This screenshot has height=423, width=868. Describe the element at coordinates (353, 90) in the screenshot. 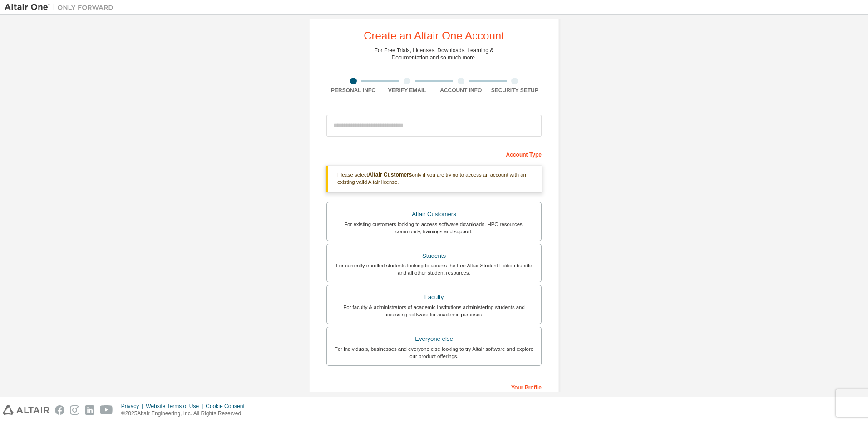

I see `div: Personal Info` at that location.